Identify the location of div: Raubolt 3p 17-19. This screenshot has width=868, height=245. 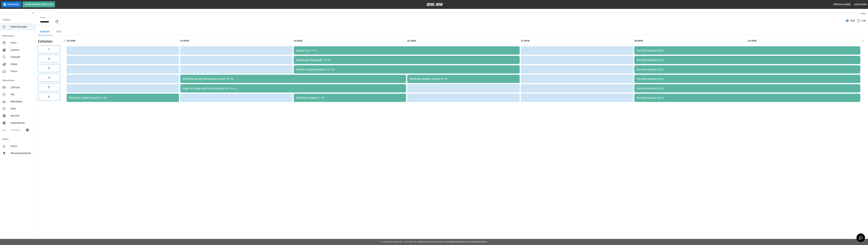
(406, 50).